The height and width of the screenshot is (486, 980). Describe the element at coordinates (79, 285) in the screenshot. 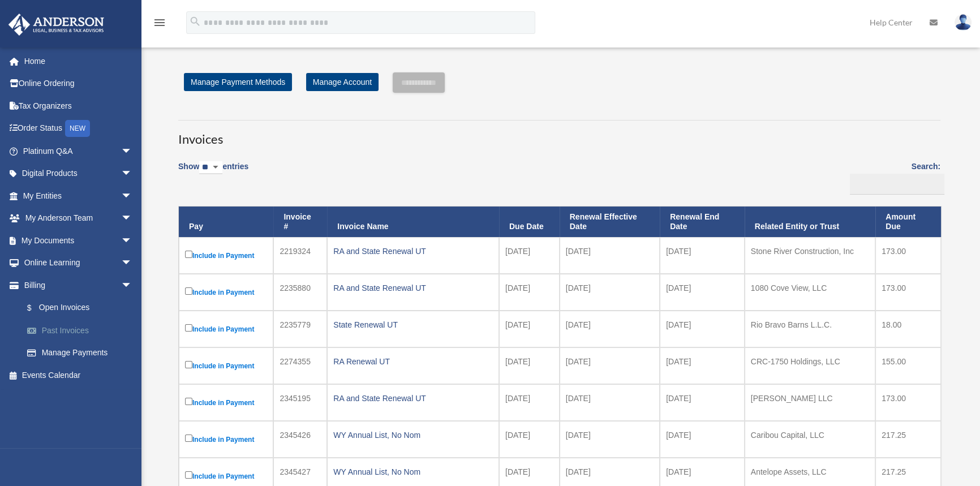

I see `a: Billingarrow_drop_down` at that location.